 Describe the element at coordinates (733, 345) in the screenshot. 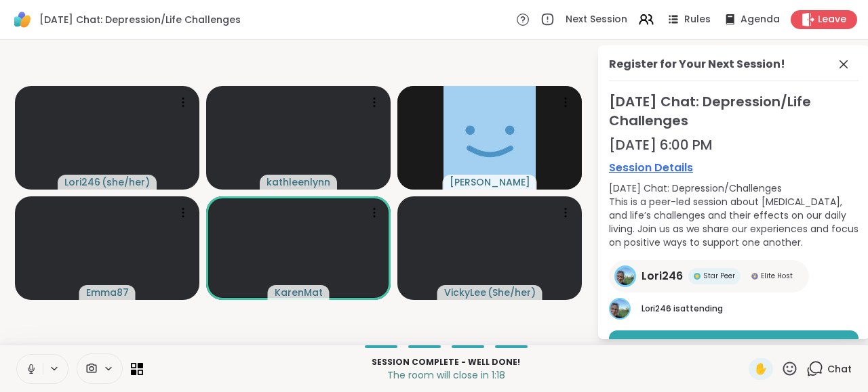

I see `span: Book Session` at that location.